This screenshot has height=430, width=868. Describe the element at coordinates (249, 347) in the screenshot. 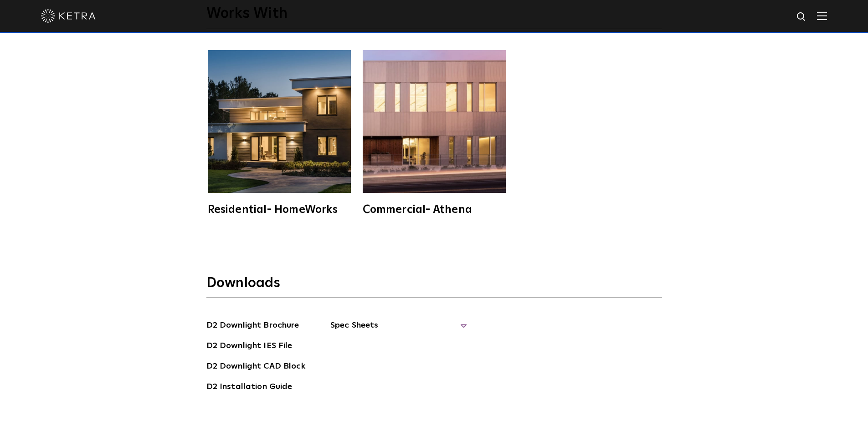

I see `a: D2 Downlight IES File` at that location.